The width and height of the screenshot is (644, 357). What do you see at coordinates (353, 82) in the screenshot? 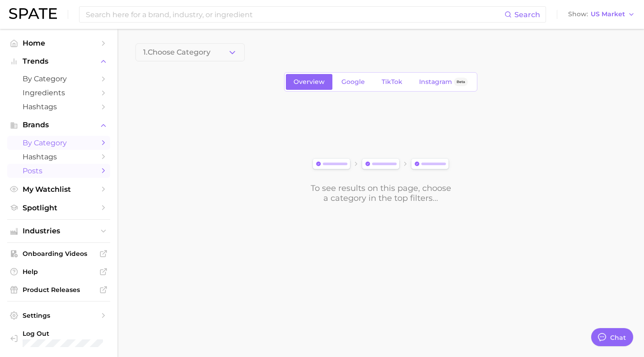
I see `a: Google` at bounding box center [353, 82].